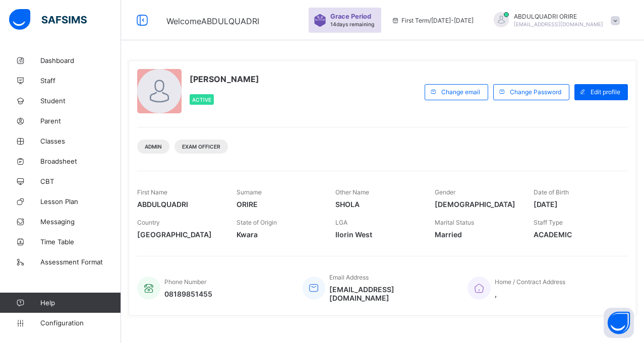  Describe the element at coordinates (349, 277) in the screenshot. I see `span: Email Address` at that location.